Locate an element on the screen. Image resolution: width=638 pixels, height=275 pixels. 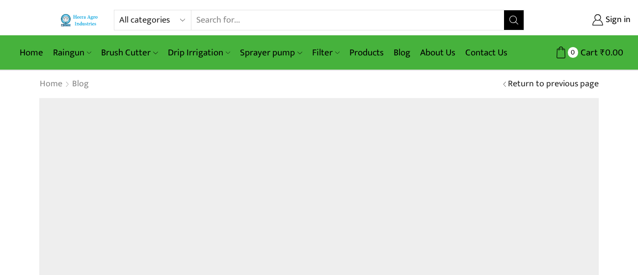
a: Raingun is located at coordinates (72, 52).